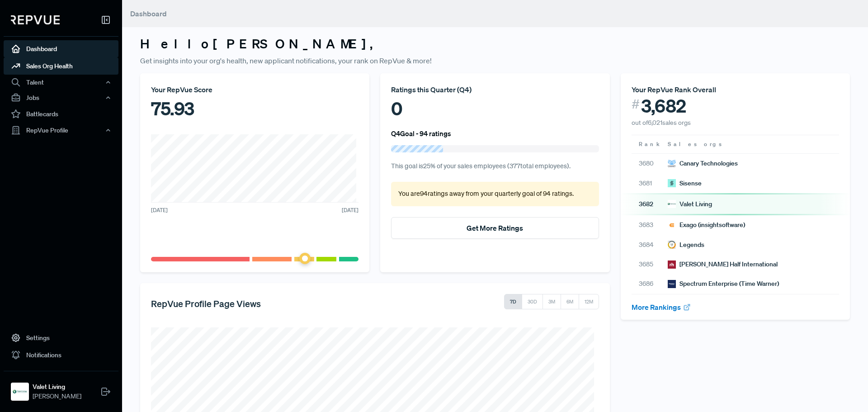 This screenshot has height=412, width=868. What do you see at coordinates (672, 183) in the screenshot?
I see `img: Sisense` at bounding box center [672, 183].